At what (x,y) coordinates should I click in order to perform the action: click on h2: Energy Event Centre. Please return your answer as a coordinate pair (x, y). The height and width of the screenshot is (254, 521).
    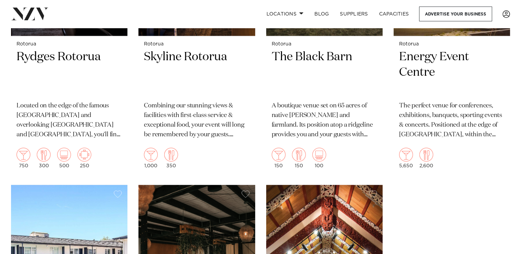
    Looking at the image, I should click on (452, 72).